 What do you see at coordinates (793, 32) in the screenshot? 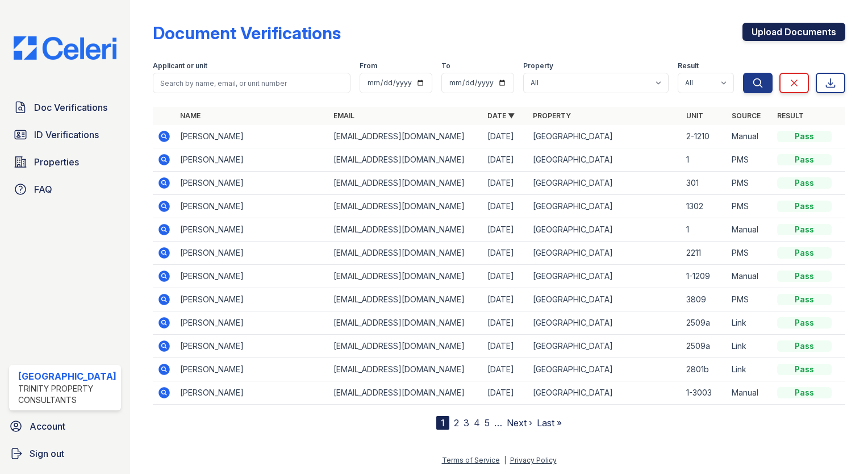
I see `a: Upload Documents` at bounding box center [793, 32].